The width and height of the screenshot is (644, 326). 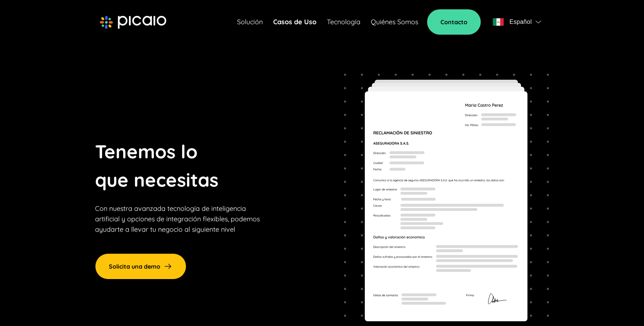 What do you see at coordinates (517, 22) in the screenshot?
I see `button: flagEspañolflag` at bounding box center [517, 22].